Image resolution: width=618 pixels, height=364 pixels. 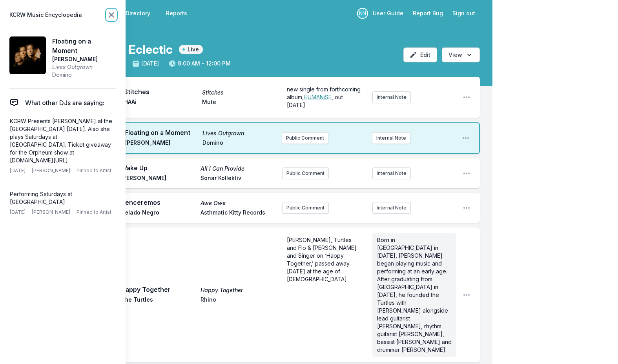 What do you see at coordinates (238, 213) in the screenshot?
I see `span: Asthmatic Kitty Records` at bounding box center [238, 213].